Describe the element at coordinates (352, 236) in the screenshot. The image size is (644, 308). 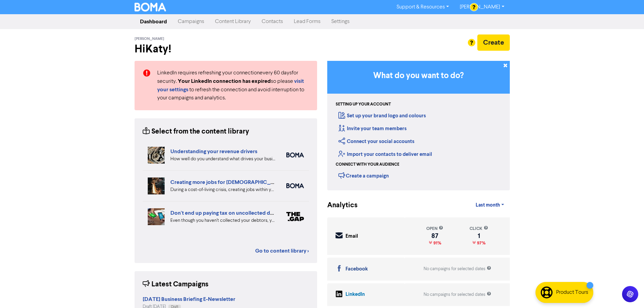
I see `div: Email` at that location.